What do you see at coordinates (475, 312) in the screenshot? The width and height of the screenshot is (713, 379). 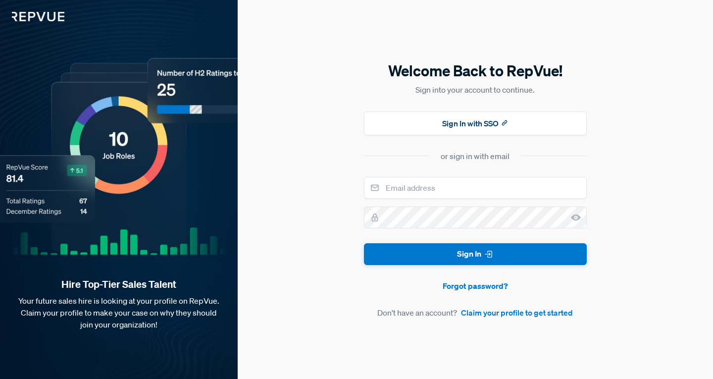 I see `article: Don't have an account?` at bounding box center [475, 312].